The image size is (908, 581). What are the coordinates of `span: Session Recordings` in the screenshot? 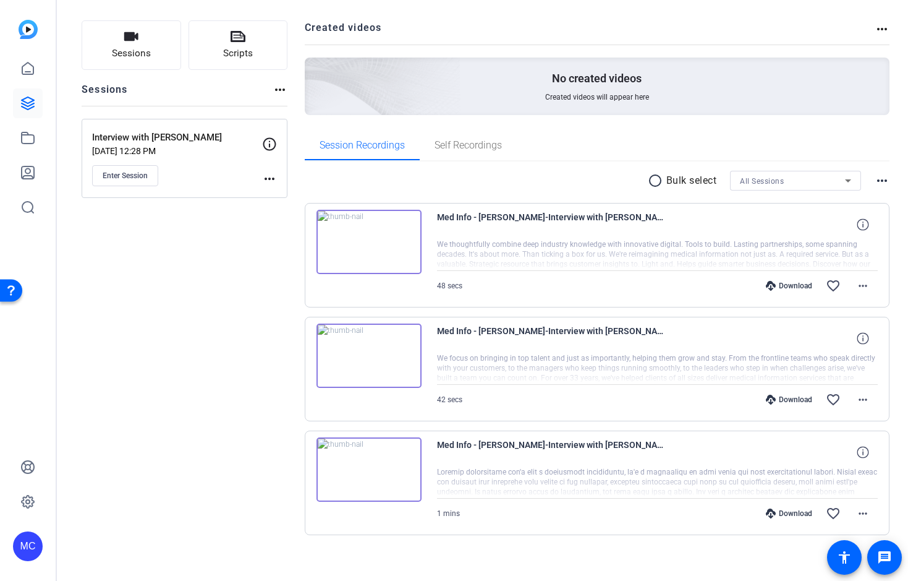 It's located at (362, 145).